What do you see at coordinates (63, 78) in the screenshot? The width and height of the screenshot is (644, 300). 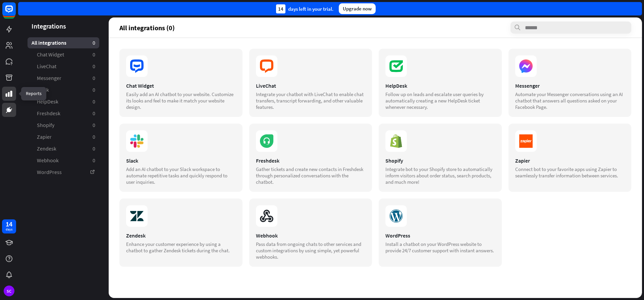 I see `a: Messenger 0` at bounding box center [63, 78].